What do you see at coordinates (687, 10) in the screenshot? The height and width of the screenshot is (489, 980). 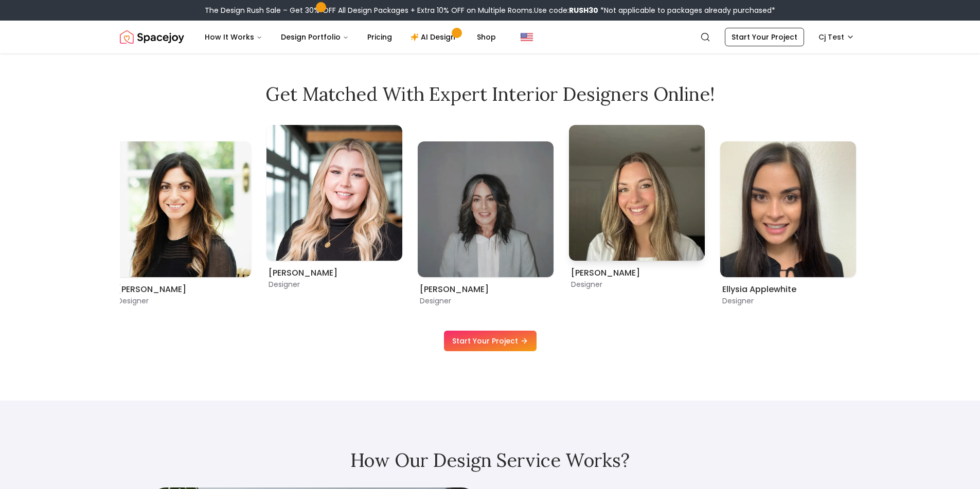 I see `span: *Not applicable to packages already purchased*` at bounding box center [687, 10].